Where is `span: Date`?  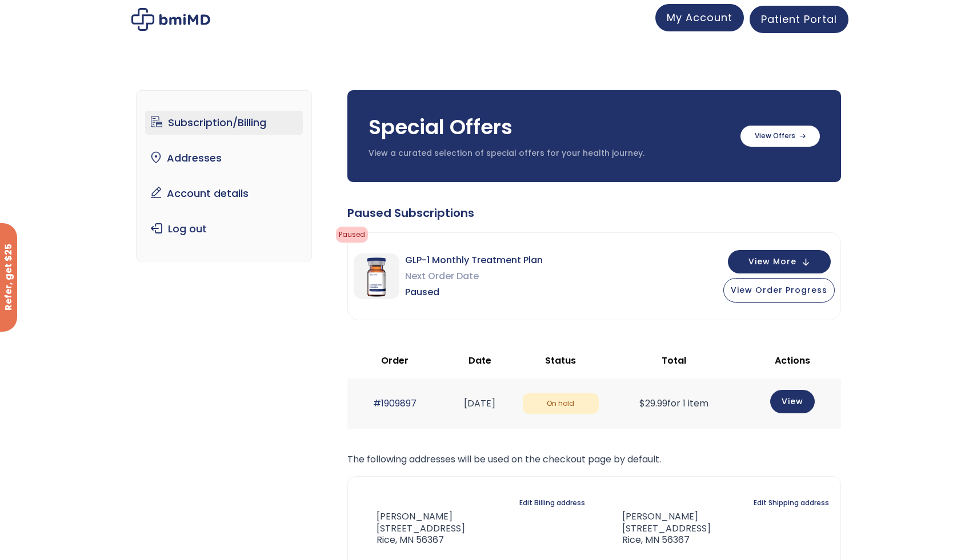 span: Date is located at coordinates (480, 360).